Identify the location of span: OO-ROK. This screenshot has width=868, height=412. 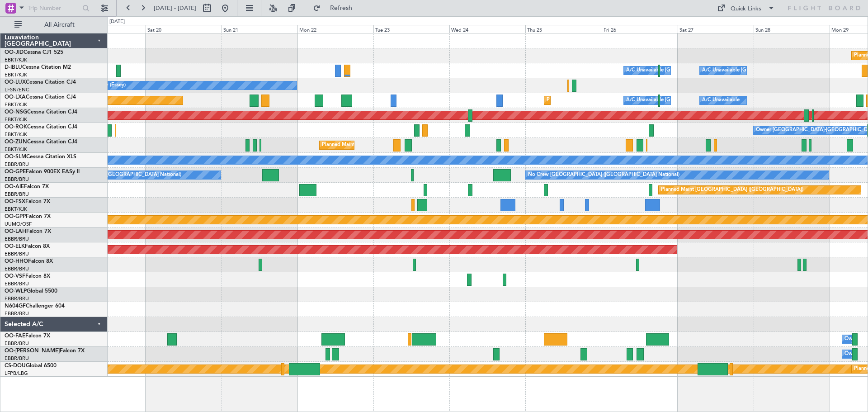
(16, 127).